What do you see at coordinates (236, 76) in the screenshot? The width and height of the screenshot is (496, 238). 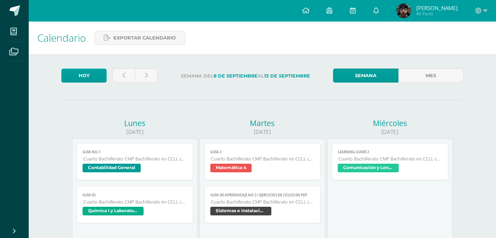 I see `strong: 8 de Septiembre` at bounding box center [236, 76].